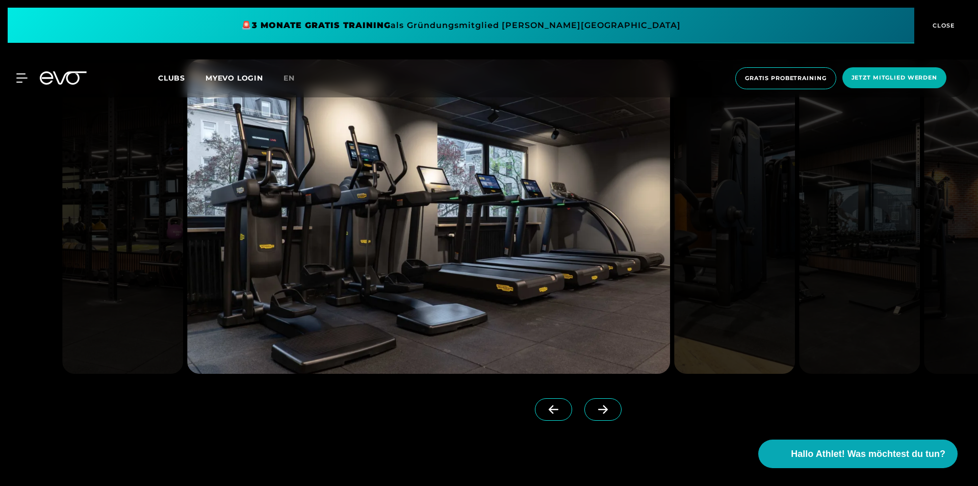 The width and height of the screenshot is (978, 486). What do you see at coordinates (942, 25) in the screenshot?
I see `button: CLOSE` at bounding box center [942, 25].